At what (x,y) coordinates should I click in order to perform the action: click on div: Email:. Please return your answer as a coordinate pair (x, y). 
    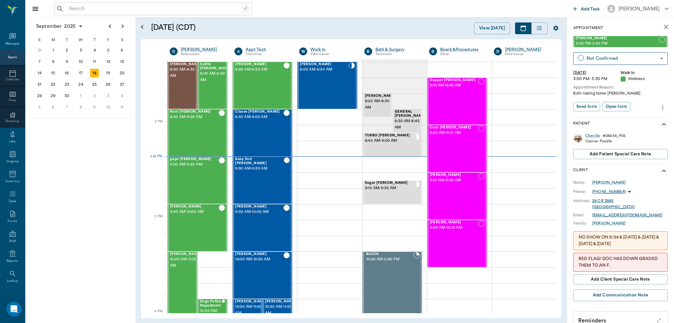
    Looking at the image, I should click on (583, 215).